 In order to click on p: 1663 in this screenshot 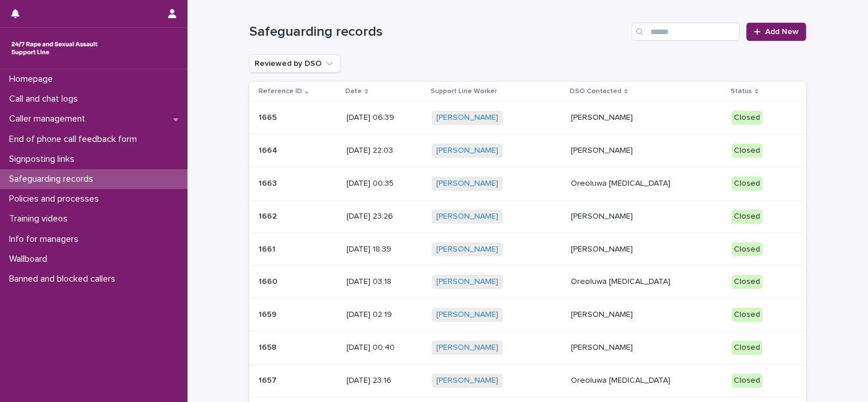, I will do `click(269, 182)`.